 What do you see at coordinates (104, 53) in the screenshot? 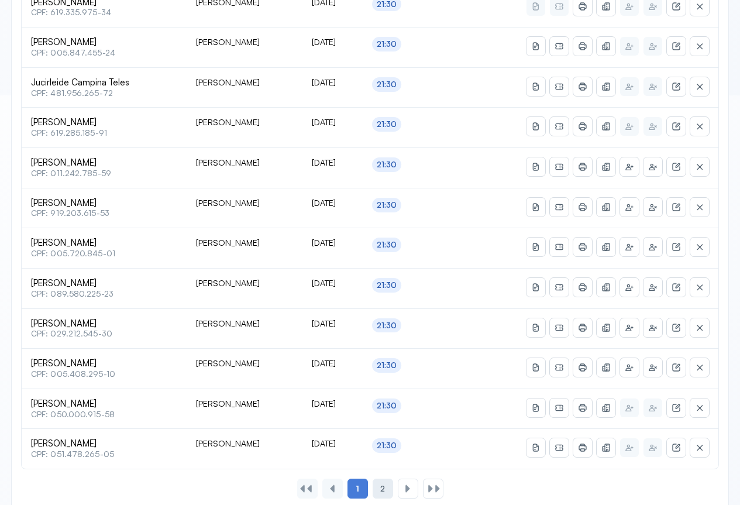
I see `span: CPF: 005.847.455-24` at bounding box center [104, 53].